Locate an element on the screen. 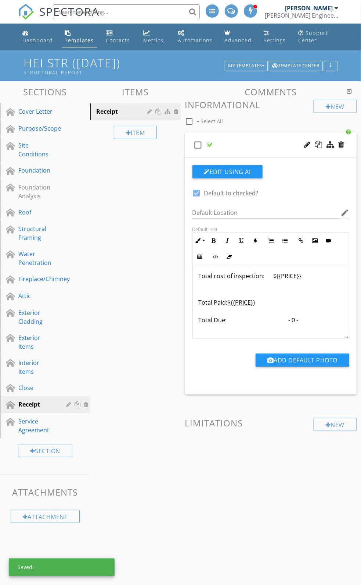  u: ${{PRICE}} is located at coordinates (242, 302).